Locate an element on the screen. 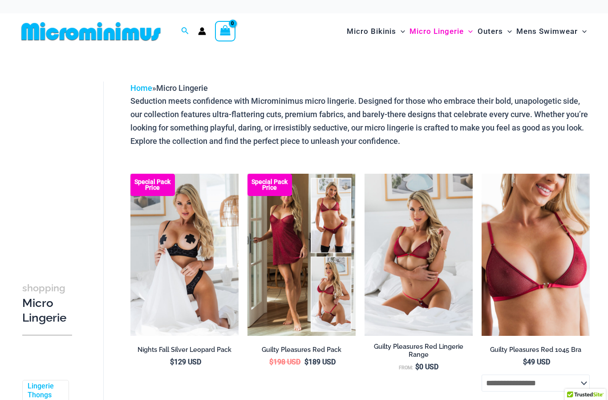 The height and width of the screenshot is (400, 608). img: MM SHOP LOGO FLAT is located at coordinates (91, 31).